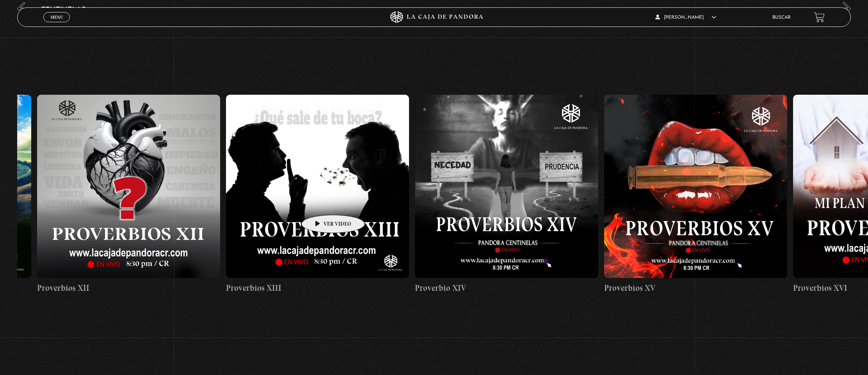 The width and height of the screenshot is (868, 375). Describe the element at coordinates (696, 289) in the screenshot. I see `h4: Proverbios XV` at that location.